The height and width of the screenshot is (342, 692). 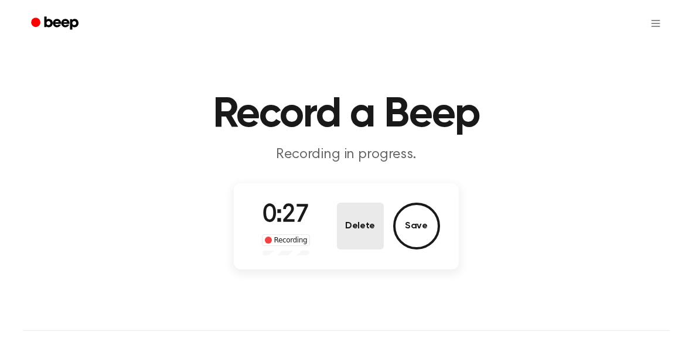 I want to click on span: 0:27, so click(x=286, y=216).